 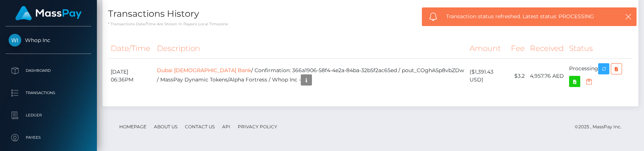 What do you see at coordinates (15, 40) in the screenshot?
I see `img: Whop Inc` at bounding box center [15, 40].